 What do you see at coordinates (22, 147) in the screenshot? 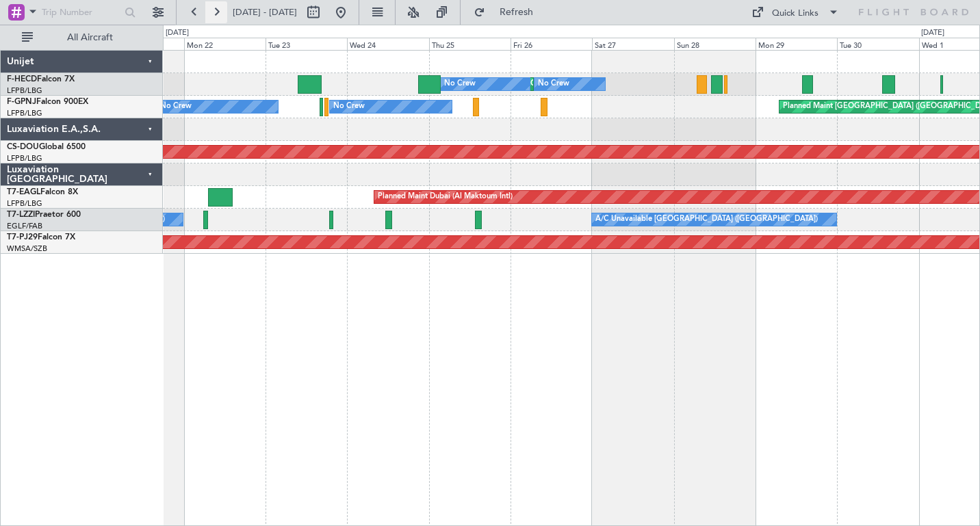
I see `span: CS-DOU` at bounding box center [22, 147].